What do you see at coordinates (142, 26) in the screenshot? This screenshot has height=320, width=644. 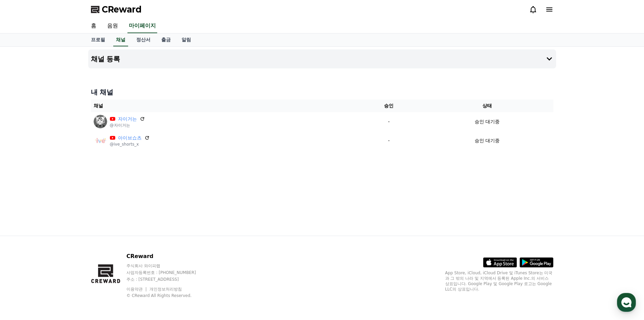 I see `a: 마이페이지` at bounding box center [142, 26].